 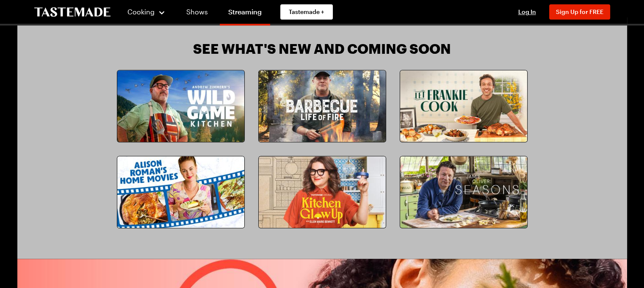 I want to click on span: Tastemade +, so click(x=306, y=12).